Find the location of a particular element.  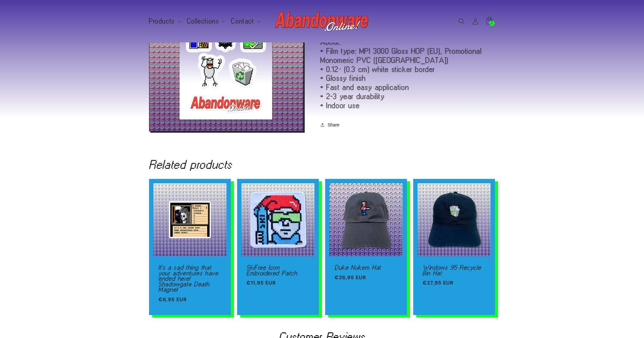

a: It's a sad thing that your adventures have ended here! Shadowgate Death Magnet is located at coordinates (190, 278).